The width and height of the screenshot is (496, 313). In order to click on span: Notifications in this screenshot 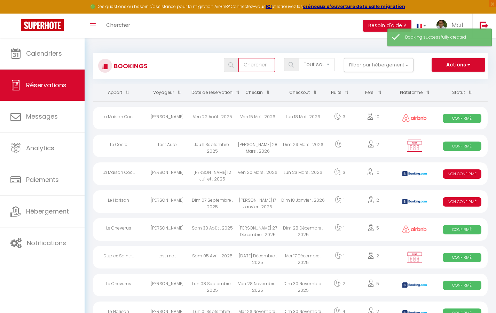, I will do `click(46, 243)`.